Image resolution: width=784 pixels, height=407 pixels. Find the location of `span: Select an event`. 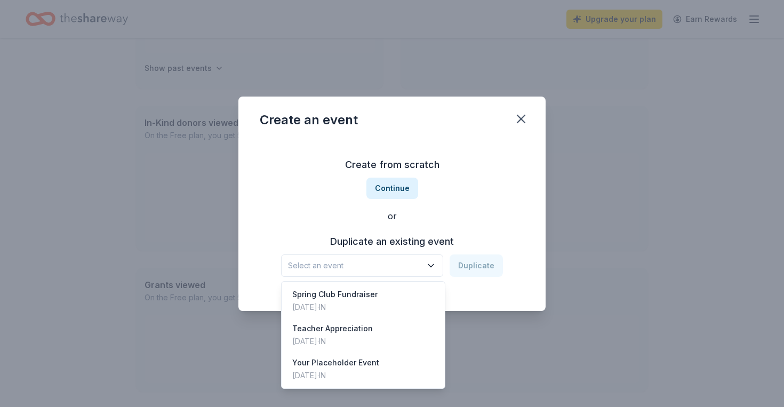

span: Select an event is located at coordinates (355, 266).